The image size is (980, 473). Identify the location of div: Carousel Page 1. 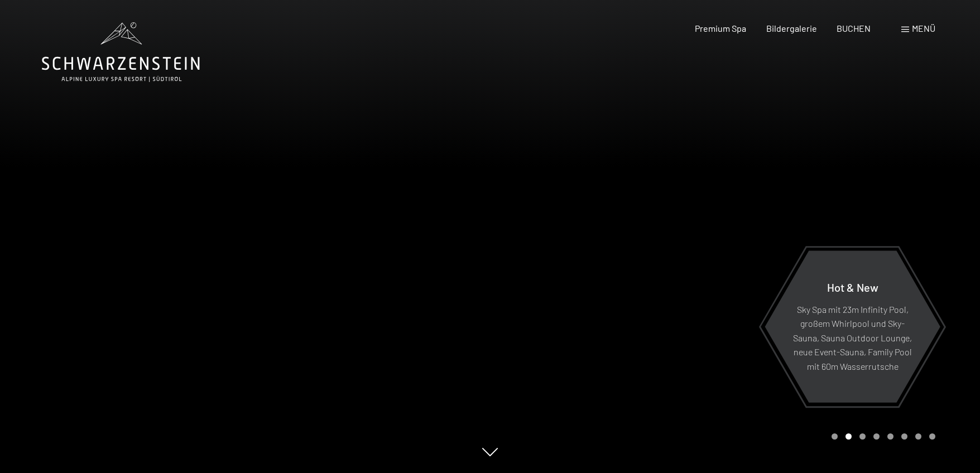
(834, 436).